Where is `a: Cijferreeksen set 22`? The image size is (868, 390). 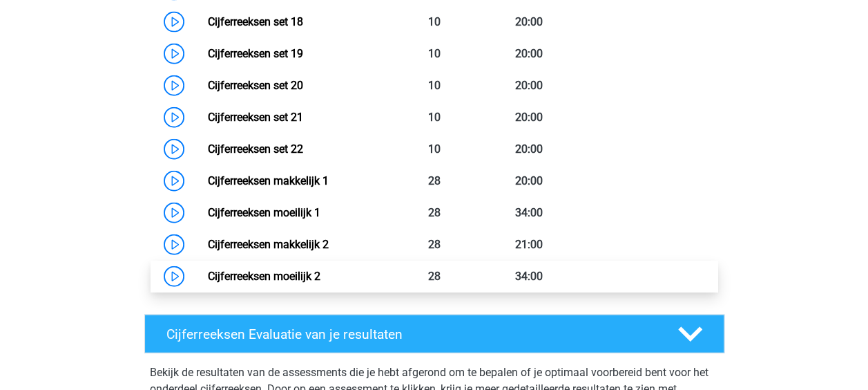 a: Cijferreeksen set 22 is located at coordinates (255, 148).